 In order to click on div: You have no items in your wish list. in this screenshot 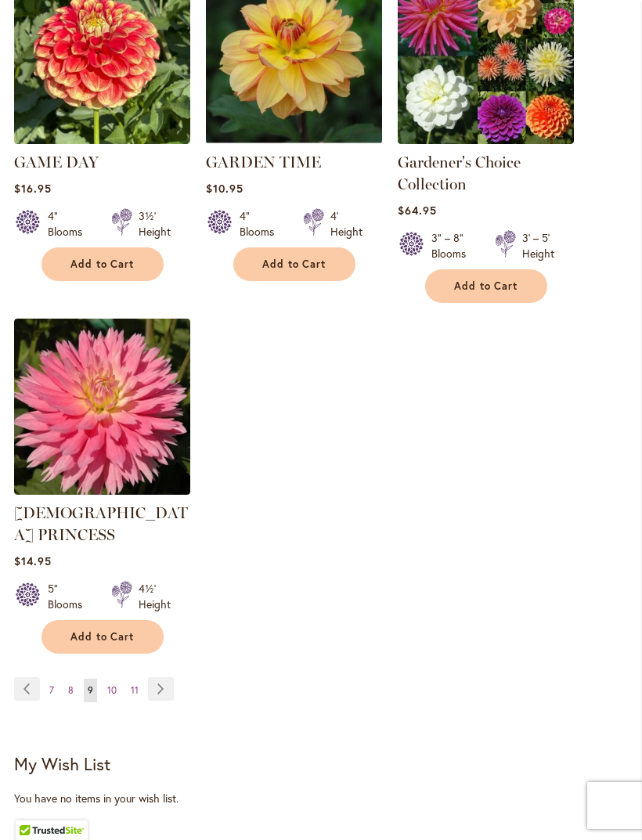, I will do `click(321, 799)`.